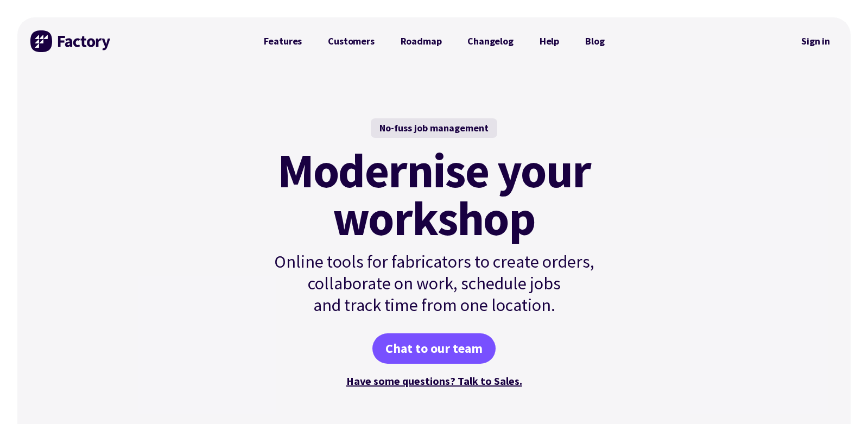 This screenshot has height=424, width=868. What do you see at coordinates (283, 41) in the screenshot?
I see `a: Features` at bounding box center [283, 41].